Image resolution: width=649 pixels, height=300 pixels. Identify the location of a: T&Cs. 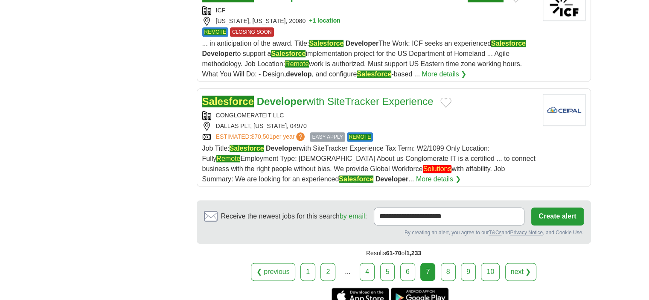
(495, 233).